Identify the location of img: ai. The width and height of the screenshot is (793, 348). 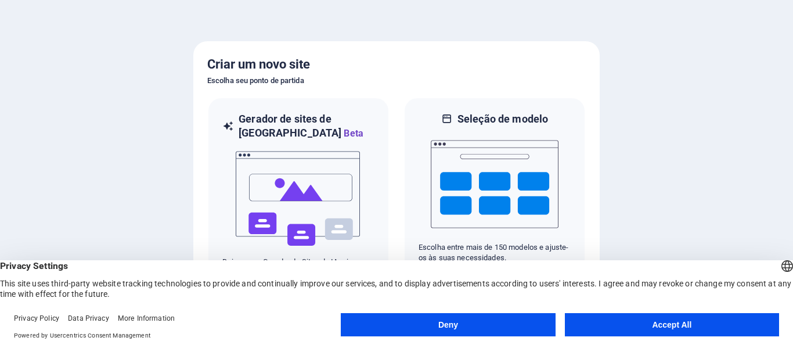
(298, 199).